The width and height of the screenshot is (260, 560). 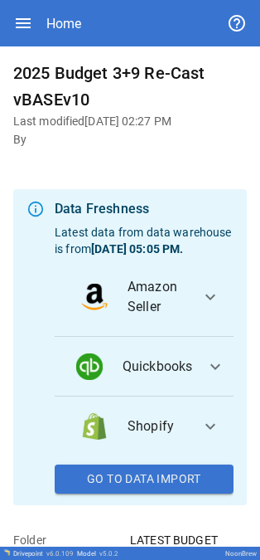 What do you see at coordinates (7, 552) in the screenshot?
I see `img: Drivepoint` at bounding box center [7, 552].